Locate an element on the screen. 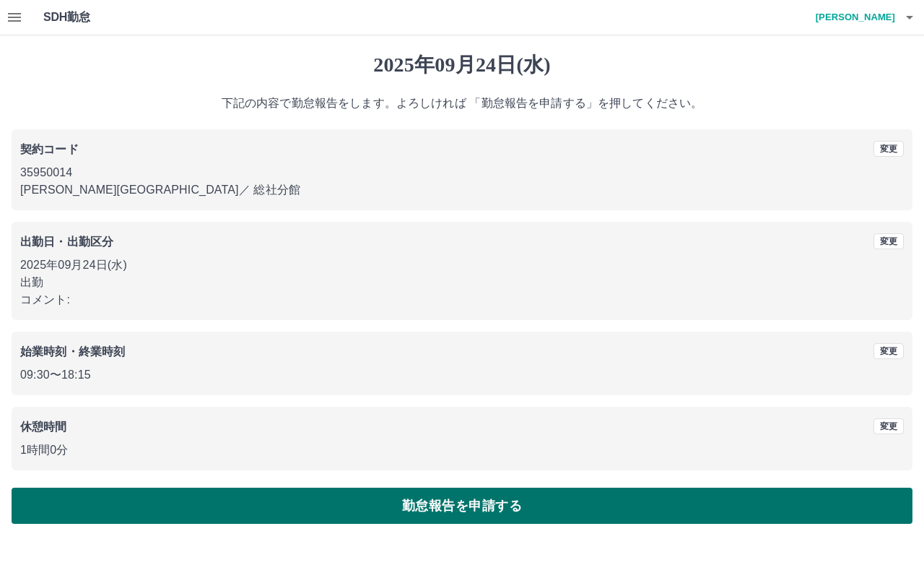 The height and width of the screenshot is (586, 924). b: 出勤日・出勤区分 is located at coordinates (66, 241).